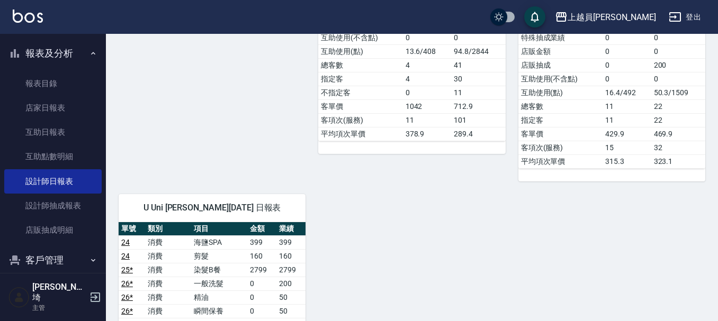  I want to click on td: 289.4, so click(478, 134).